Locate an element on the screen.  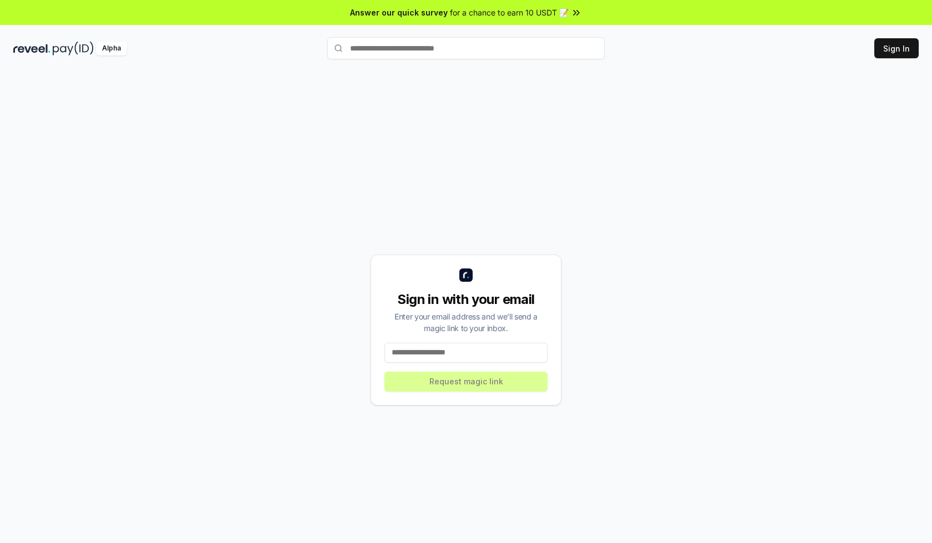
div: Alpha is located at coordinates (111, 48).